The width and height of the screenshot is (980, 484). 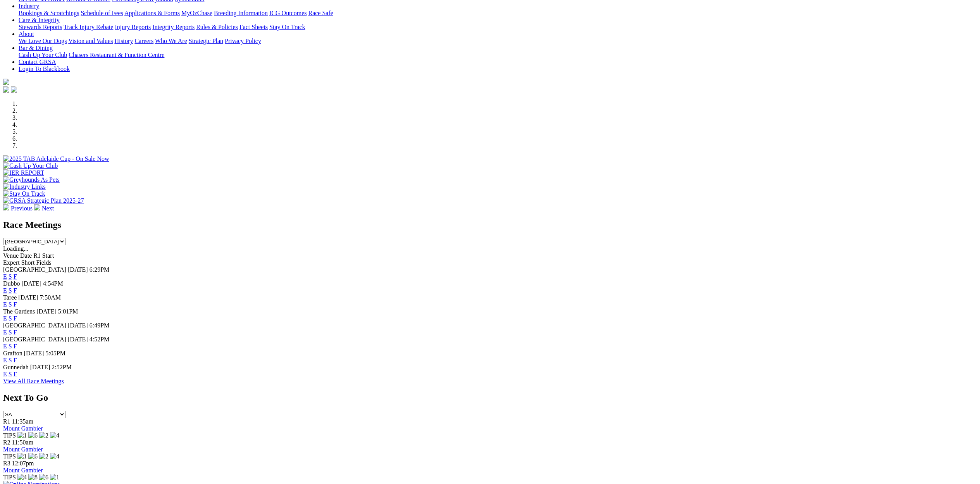 What do you see at coordinates (497, 41) in the screenshot?
I see `div: About` at bounding box center [497, 41].